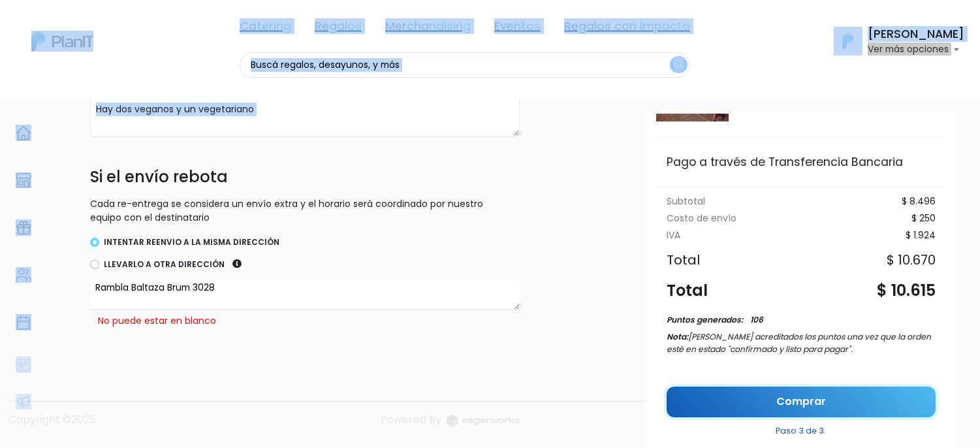  What do you see at coordinates (450, 424) in the screenshot?
I see `a: Powered By` at bounding box center [450, 424].